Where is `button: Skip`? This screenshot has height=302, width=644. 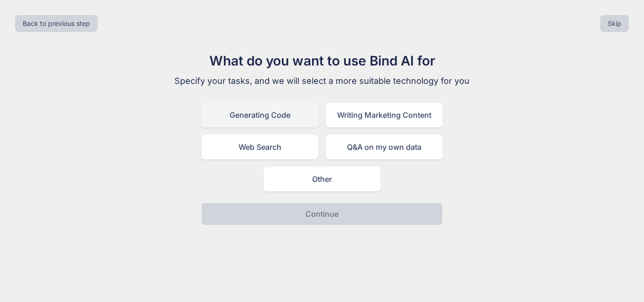 button: Skip is located at coordinates (614, 23).